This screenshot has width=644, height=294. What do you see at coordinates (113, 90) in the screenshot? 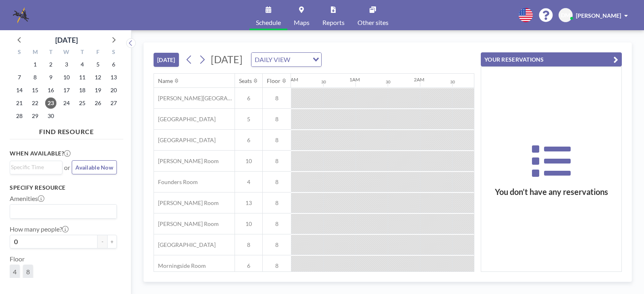
I see `span: Saturday, September 20, 2025` at bounding box center [113, 90].